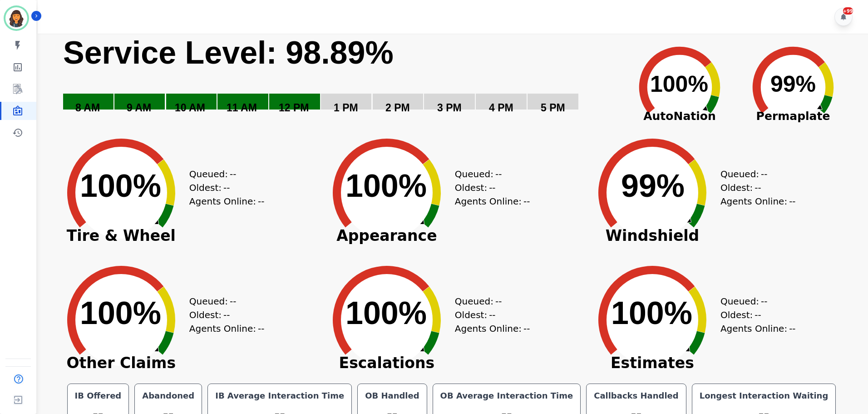  Describe the element at coordinates (121, 236) in the screenshot. I see `span: Tire & Wheel` at that location.